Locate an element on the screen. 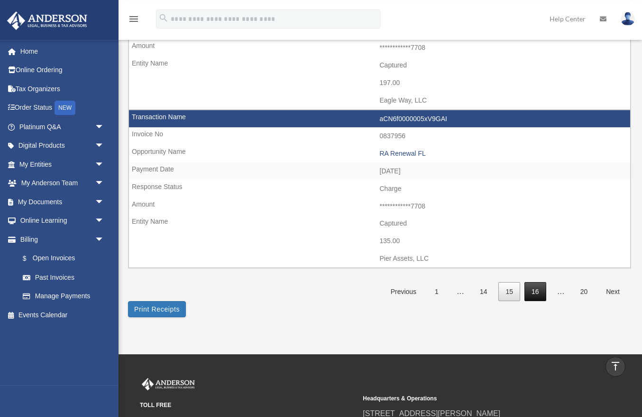  a: Tax Organizers is located at coordinates (63, 89).